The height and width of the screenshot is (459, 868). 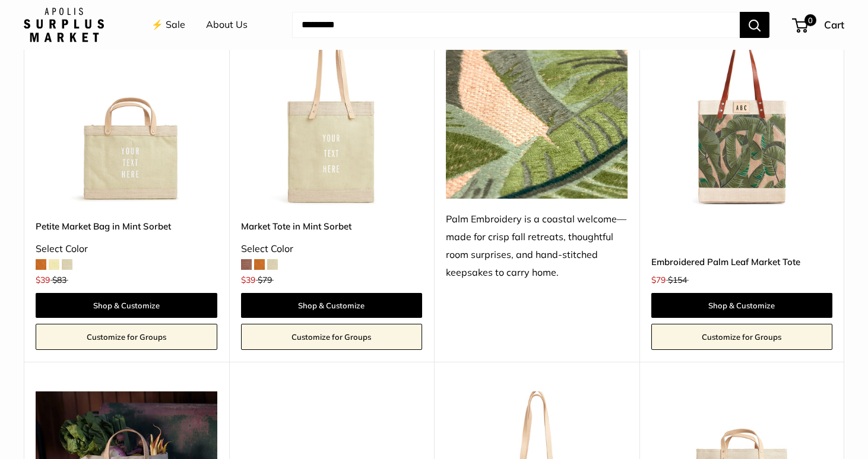 I want to click on a: Embroidered Palm Leaf Market Tote, so click(x=742, y=261).